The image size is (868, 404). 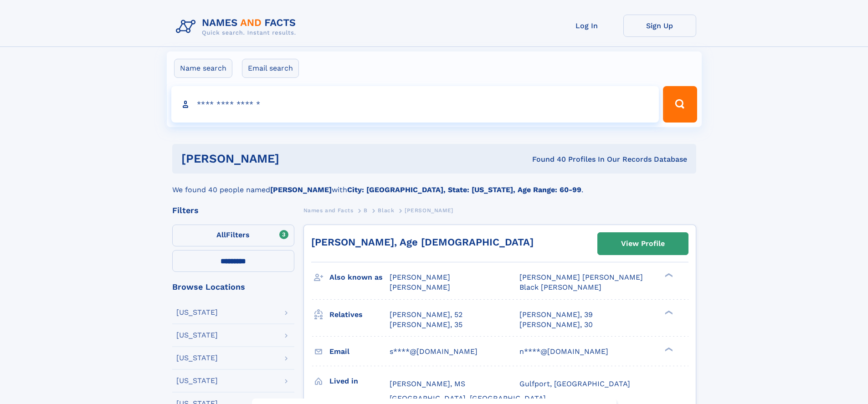 I want to click on div: Filters, so click(x=233, y=210).